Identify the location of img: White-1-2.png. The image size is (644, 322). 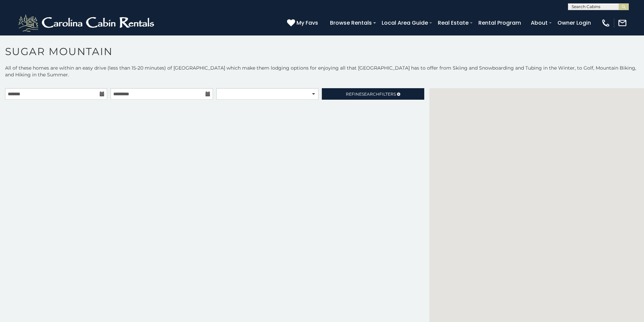
(87, 23).